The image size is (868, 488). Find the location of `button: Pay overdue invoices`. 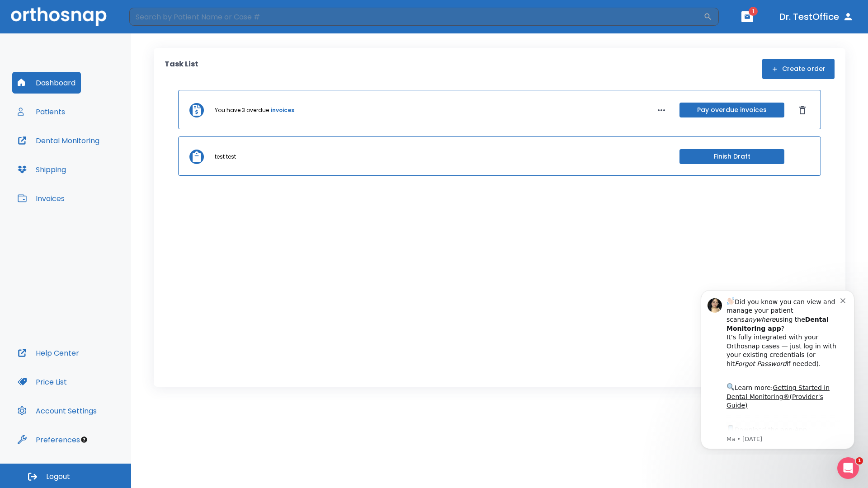

button: Pay overdue invoices is located at coordinates (732, 110).